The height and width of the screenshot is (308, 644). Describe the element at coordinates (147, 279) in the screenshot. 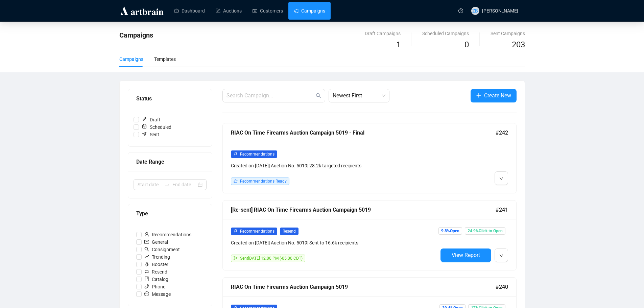

I see `span: book` at that location.